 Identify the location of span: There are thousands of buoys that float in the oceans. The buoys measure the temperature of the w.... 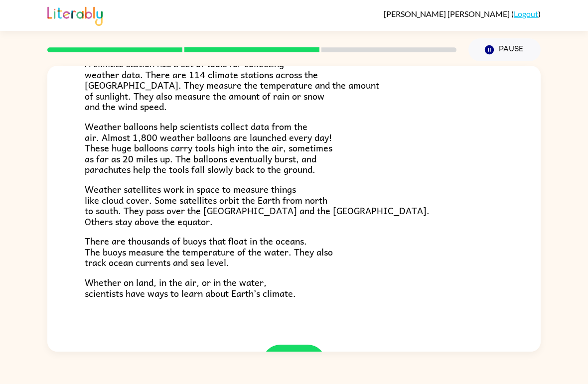
(209, 252).